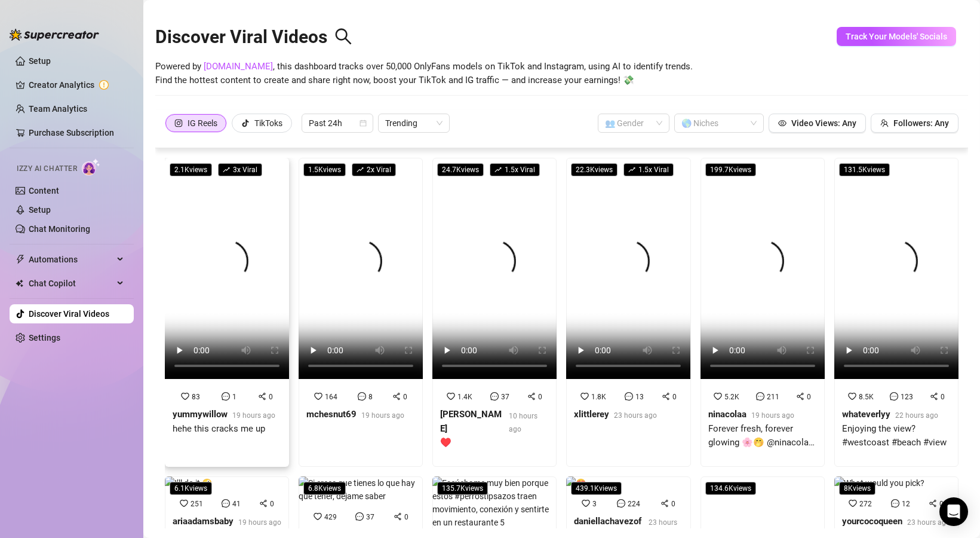 The image size is (980, 538). Describe the element at coordinates (628, 312) in the screenshot. I see `a: 22.3Kviewsrise1.5x Viral1.8K130xlittlerey23 hours ago` at that location.